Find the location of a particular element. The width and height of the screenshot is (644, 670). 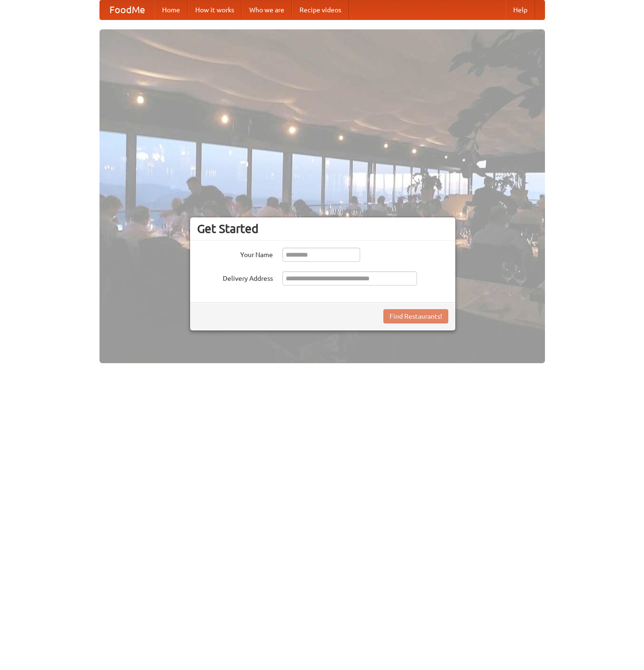

label: Your Name is located at coordinates (235, 253).